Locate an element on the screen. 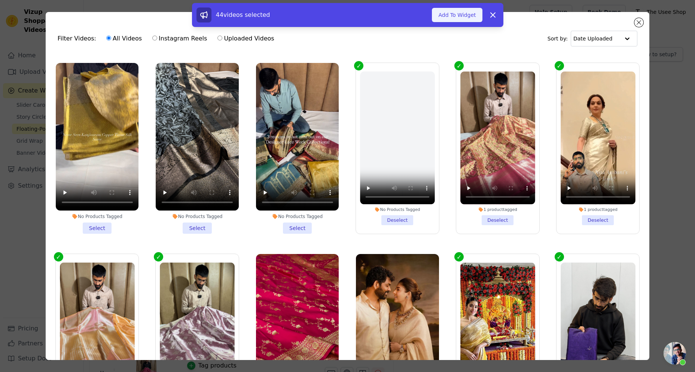 Image resolution: width=695 pixels, height=372 pixels. label: Instagram Reels is located at coordinates (180, 39).